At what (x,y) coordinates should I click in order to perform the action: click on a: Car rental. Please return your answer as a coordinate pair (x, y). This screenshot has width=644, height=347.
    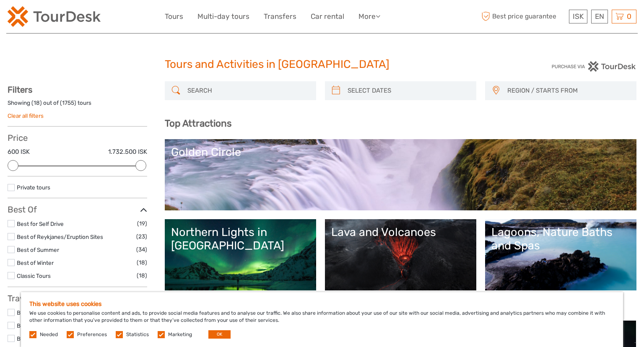
    Looking at the image, I should click on (327, 16).